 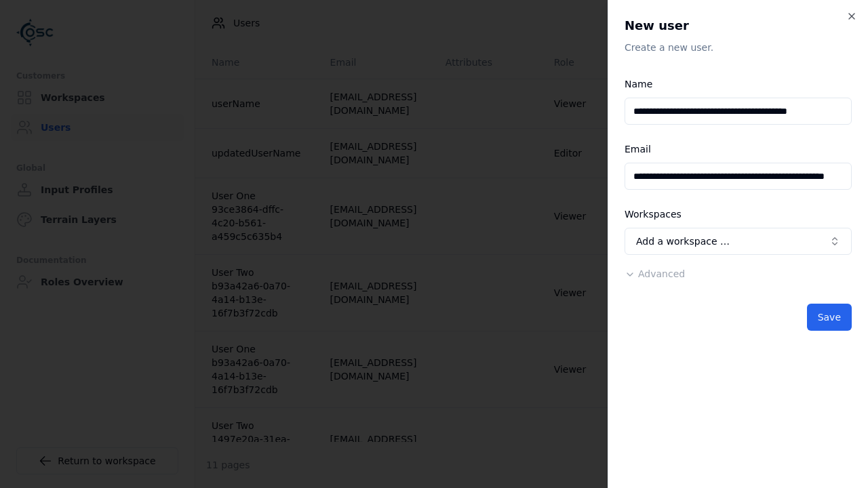 I want to click on label: Workspaces, so click(x=654, y=214).